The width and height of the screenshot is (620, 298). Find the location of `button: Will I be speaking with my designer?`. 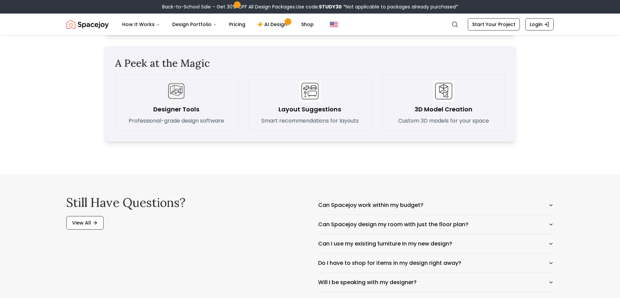

button: Will I be speaking with my designer? is located at coordinates (436, 282).